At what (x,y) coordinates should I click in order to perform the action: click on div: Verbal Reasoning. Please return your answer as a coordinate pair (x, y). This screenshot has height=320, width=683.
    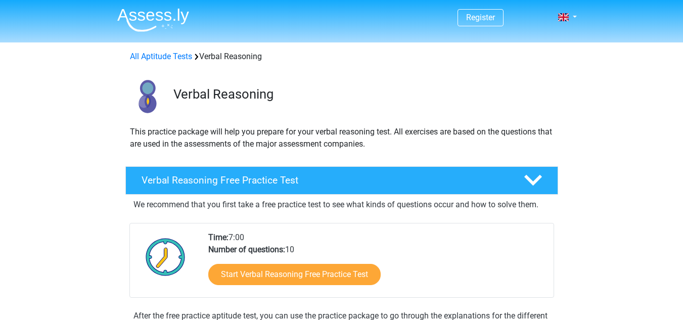
    Looking at the image, I should click on (342, 57).